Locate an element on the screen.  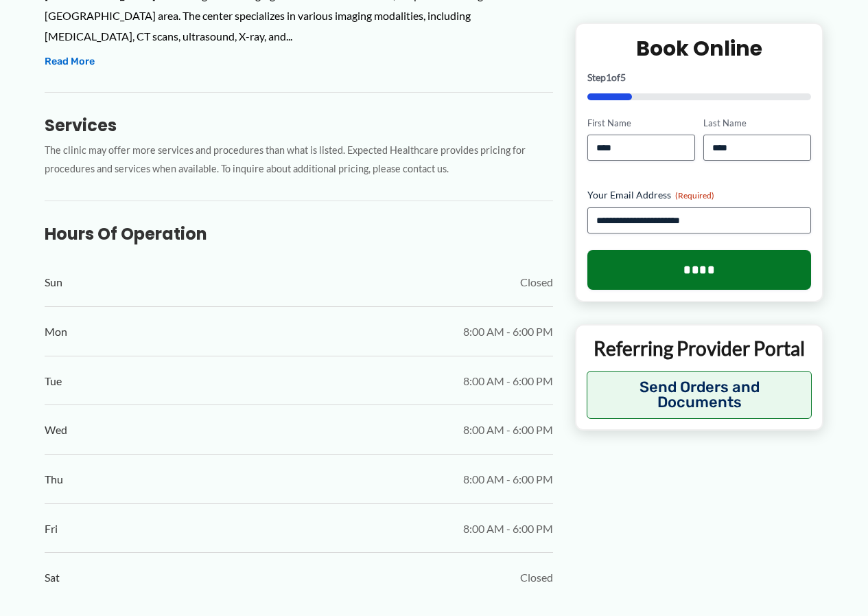
span: Wed is located at coordinates (55, 430).